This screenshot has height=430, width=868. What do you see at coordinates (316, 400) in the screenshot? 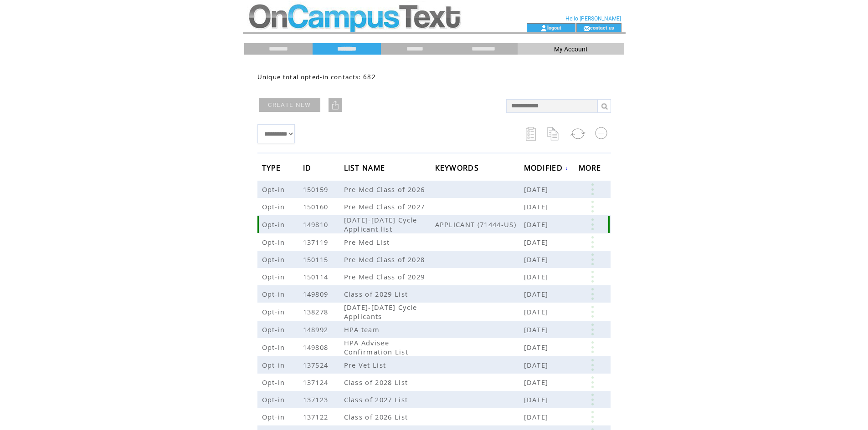
I see `span: 137123` at bounding box center [316, 400].